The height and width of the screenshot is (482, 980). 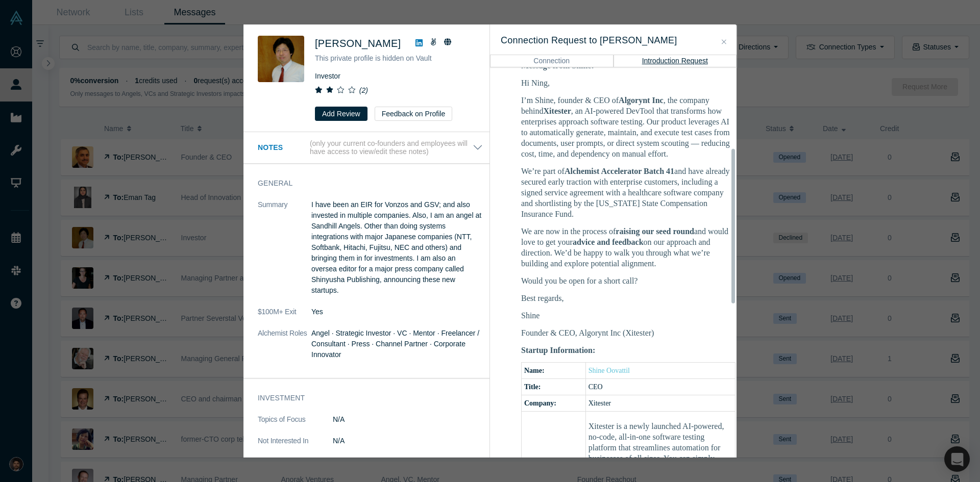 What do you see at coordinates (629, 83) in the screenshot?
I see `p: Hi Ning,` at bounding box center [629, 83].